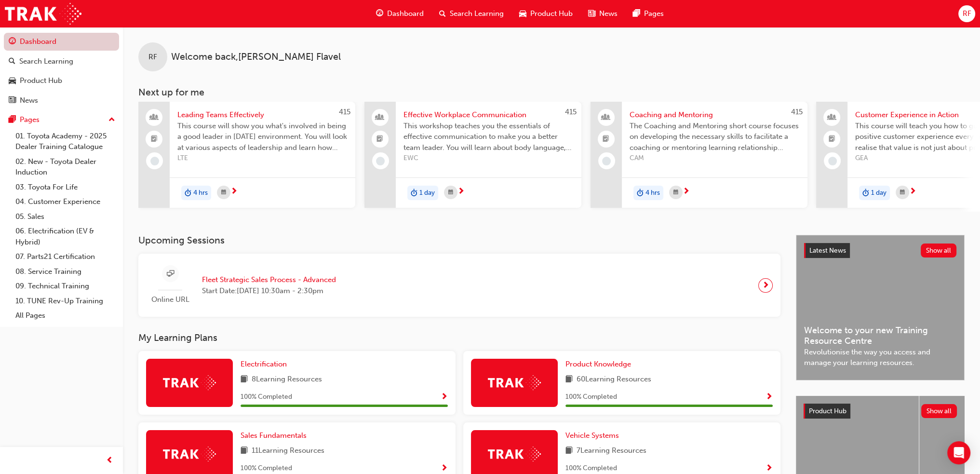  Describe the element at coordinates (472, 13) in the screenshot. I see `a: search-iconSearch Learning` at that location.